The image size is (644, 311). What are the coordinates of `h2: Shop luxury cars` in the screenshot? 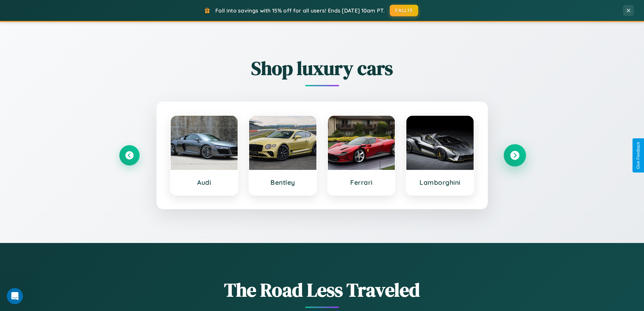 It's located at (322, 68).